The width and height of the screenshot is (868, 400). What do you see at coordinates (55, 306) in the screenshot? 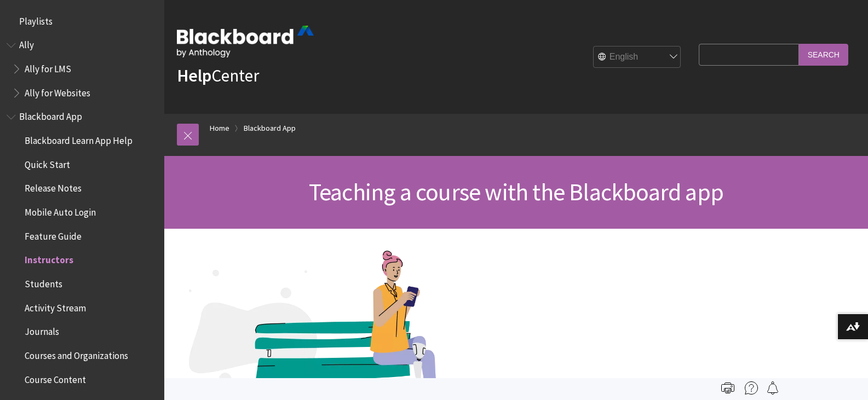
I see `span: Activity Stream` at bounding box center [55, 306].